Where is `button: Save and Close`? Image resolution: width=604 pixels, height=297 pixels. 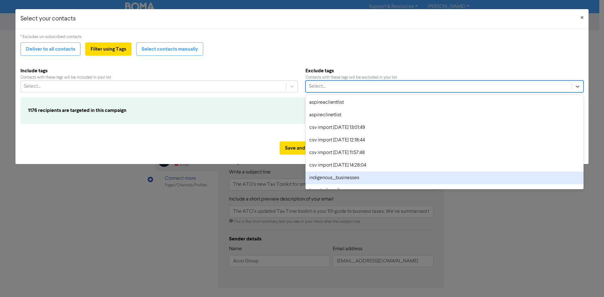 button: Save and Close is located at coordinates (302, 148).